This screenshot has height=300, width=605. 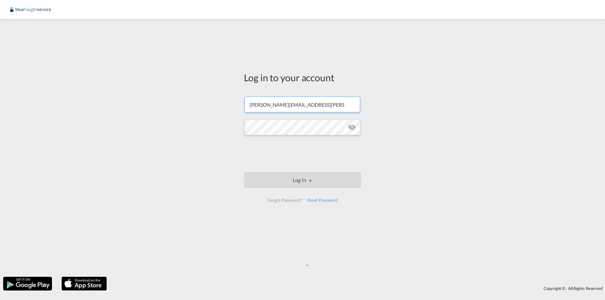 What do you see at coordinates (84, 284) in the screenshot?
I see `img: apple.png` at bounding box center [84, 284].